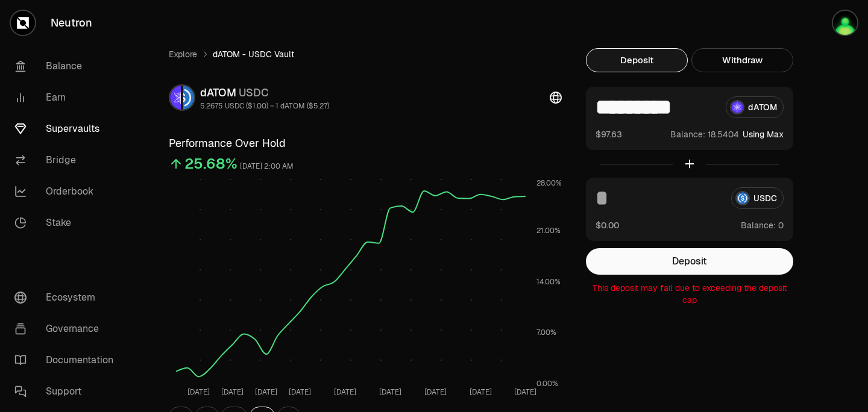 The height and width of the screenshot is (412, 868). Describe the element at coordinates (549, 183) in the screenshot. I see `tspan: 28.00%` at that location.